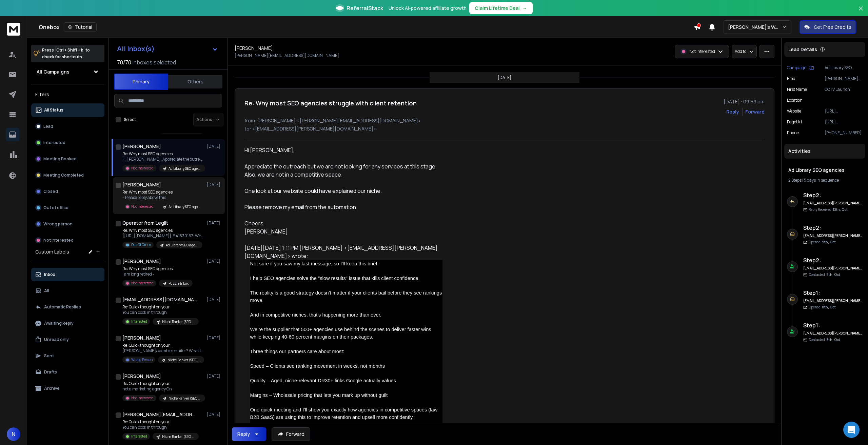 The height and width of the screenshot is (445, 868). I want to click on p: Awaiting Reply, so click(59, 323).